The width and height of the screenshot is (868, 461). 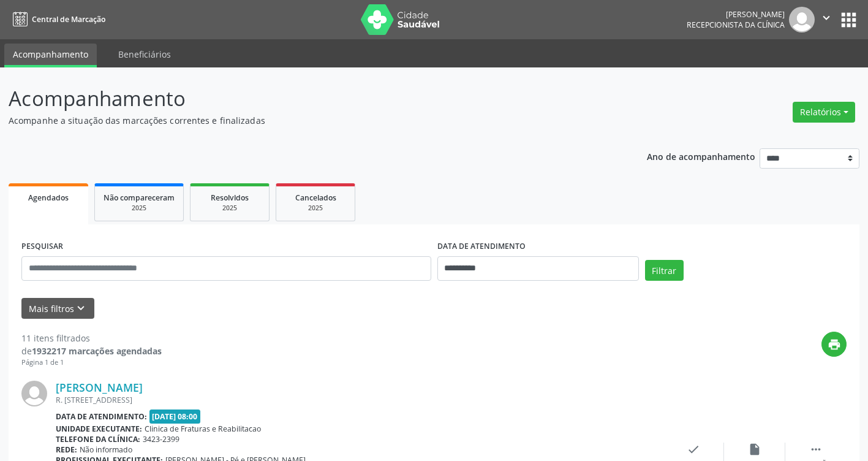 I want to click on span: Cancelados, so click(x=316, y=197).